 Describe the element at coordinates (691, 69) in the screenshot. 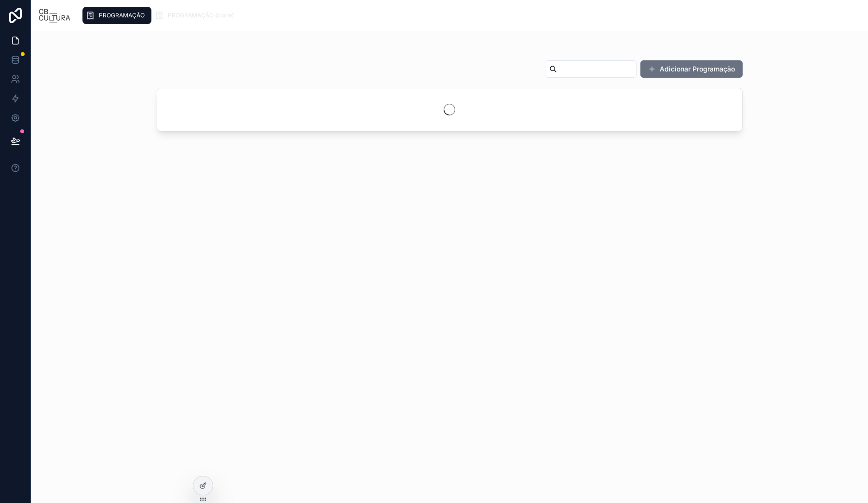

I see `button: Adicionar Programação` at that location.